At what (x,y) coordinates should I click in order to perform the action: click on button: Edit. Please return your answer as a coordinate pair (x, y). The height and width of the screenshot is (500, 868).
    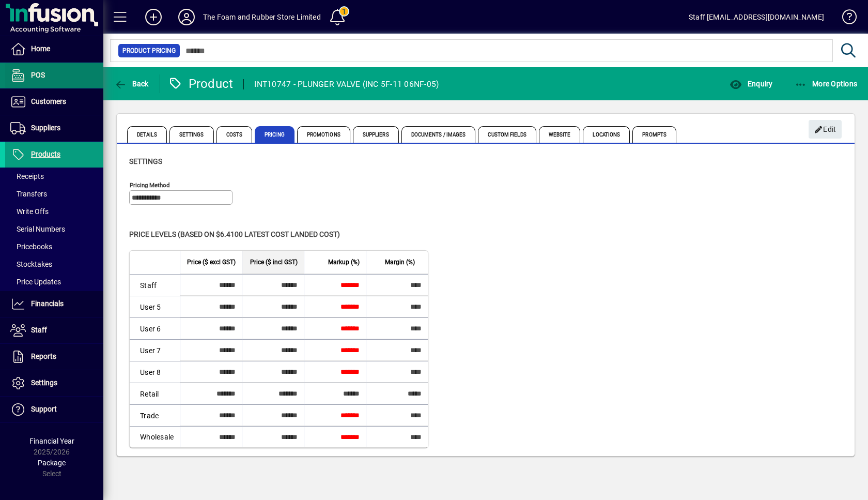
    Looking at the image, I should click on (825, 129).